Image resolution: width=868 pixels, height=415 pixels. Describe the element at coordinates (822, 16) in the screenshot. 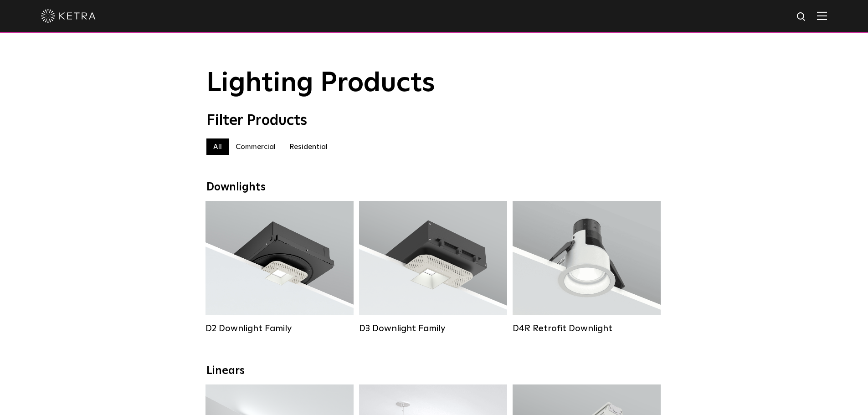

I see `img: Hamburger%20Nav.svg` at that location.